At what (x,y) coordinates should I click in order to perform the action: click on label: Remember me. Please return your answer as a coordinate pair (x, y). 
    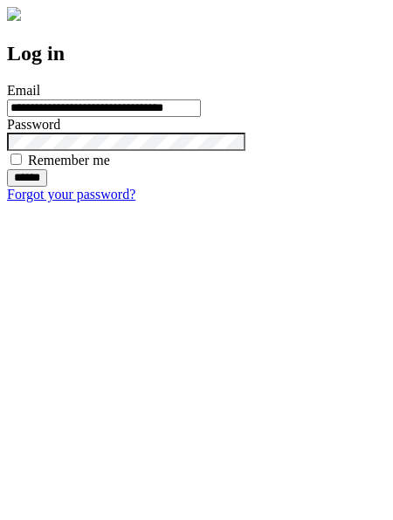
    Looking at the image, I should click on (69, 160).